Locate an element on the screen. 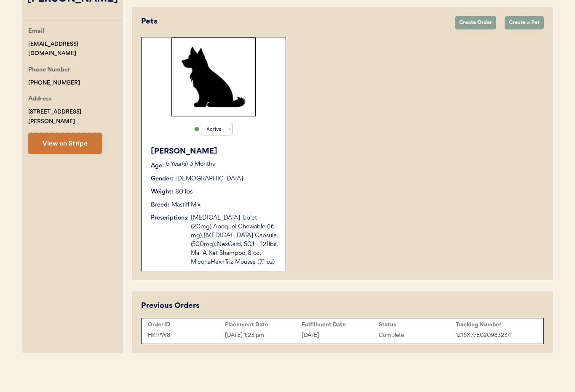 Image resolution: width=575 pixels, height=392 pixels. div: Placement Date is located at coordinates (263, 325).